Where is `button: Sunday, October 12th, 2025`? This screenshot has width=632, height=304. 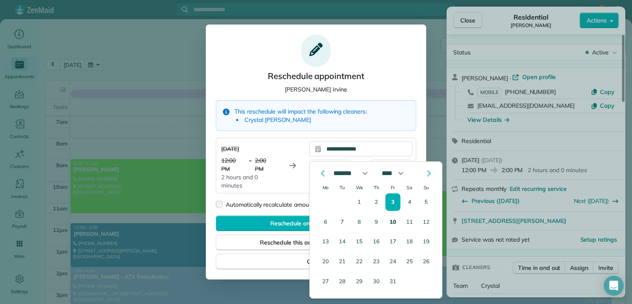
button: Sunday, October 12th, 2025 is located at coordinates (426, 222).